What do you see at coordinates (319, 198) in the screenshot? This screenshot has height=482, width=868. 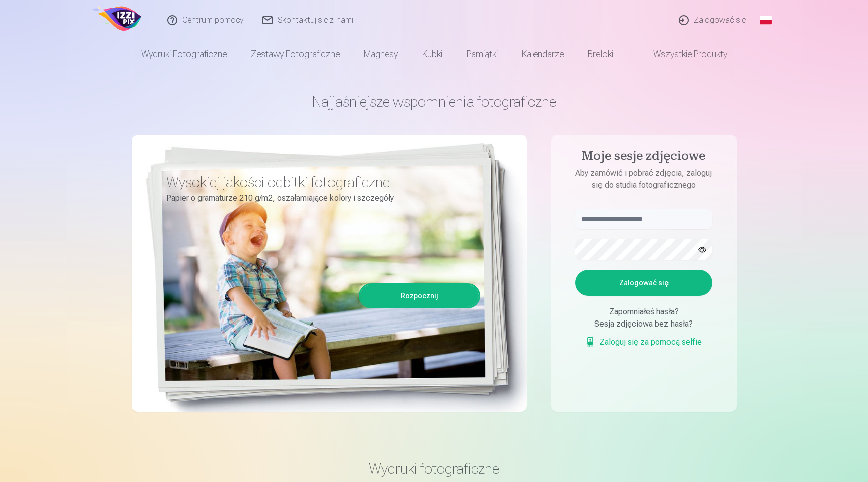 I see `p: Papier o gramaturze 210 g/m2, oszałamiające kolory i szczegóły` at bounding box center [319, 198].